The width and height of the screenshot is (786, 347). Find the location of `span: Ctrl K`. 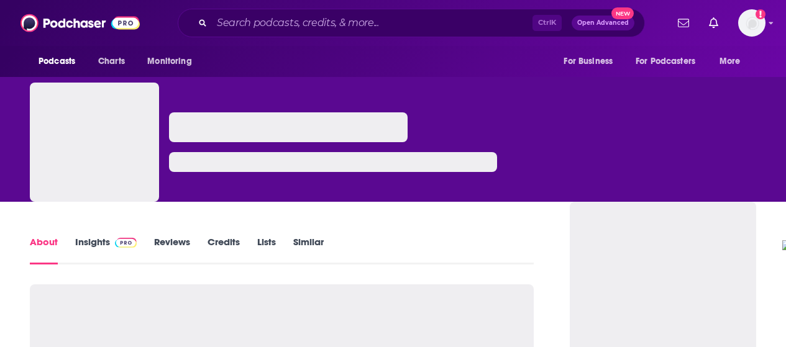

span: Ctrl K is located at coordinates (547, 23).